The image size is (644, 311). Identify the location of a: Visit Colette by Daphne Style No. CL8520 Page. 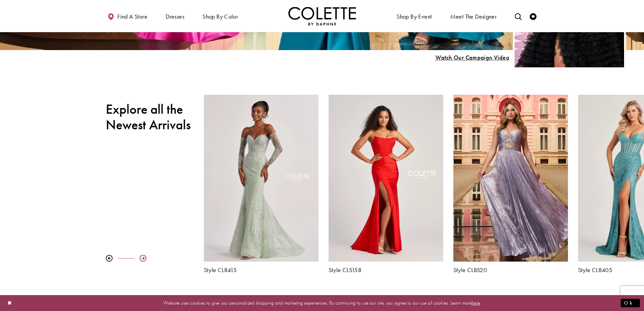
(510, 178).